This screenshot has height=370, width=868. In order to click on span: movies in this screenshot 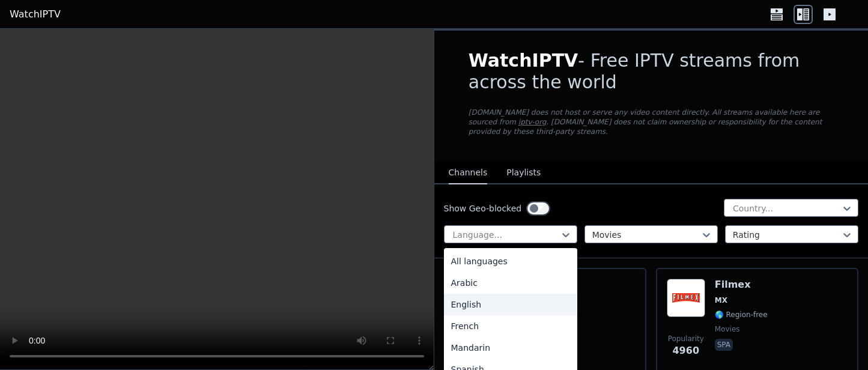, I will do `click(727, 329)`.